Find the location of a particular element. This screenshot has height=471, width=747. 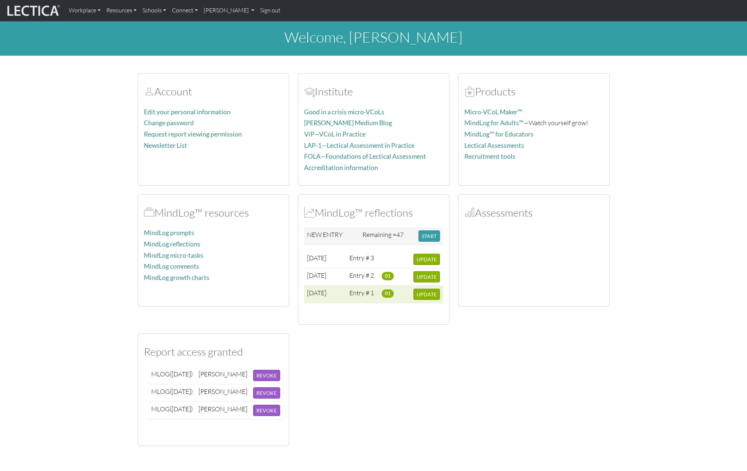

p: —Watch yourself grow! is located at coordinates (534, 123).